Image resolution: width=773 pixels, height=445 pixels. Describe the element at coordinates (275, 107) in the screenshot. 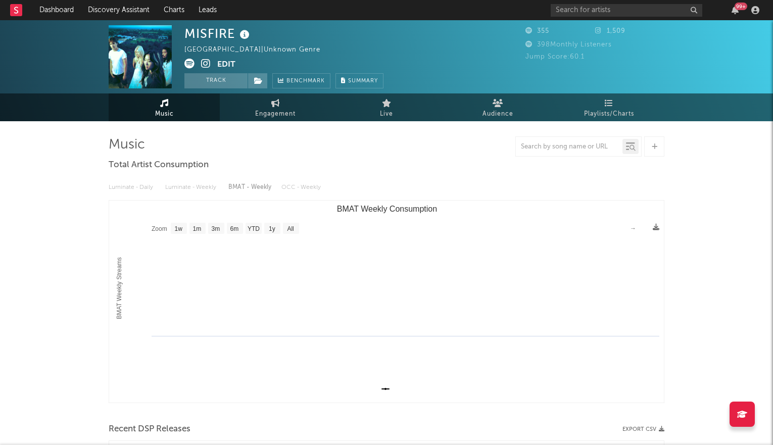

I see `a: Engagement` at that location.